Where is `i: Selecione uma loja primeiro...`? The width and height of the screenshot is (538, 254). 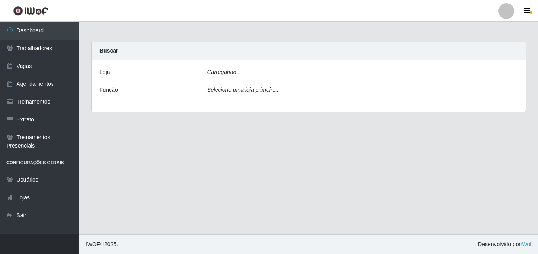
i: Selecione uma loja primeiro... is located at coordinates (244, 90).